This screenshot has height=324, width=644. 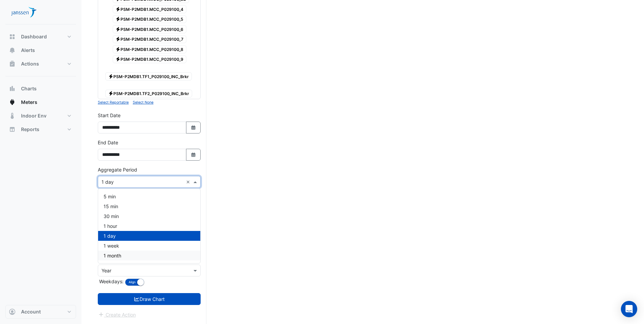 I want to click on button: Actions, so click(x=41, y=63).